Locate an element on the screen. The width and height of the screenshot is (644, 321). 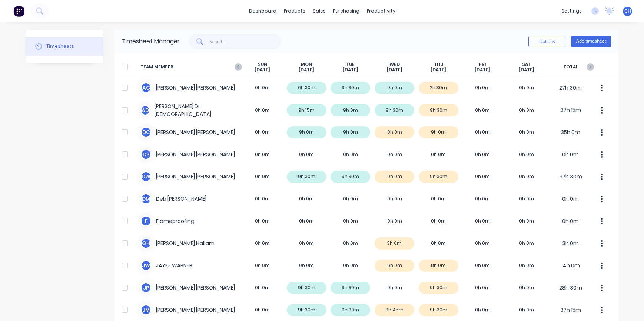
div: Timesheet Manager is located at coordinates (151, 41).